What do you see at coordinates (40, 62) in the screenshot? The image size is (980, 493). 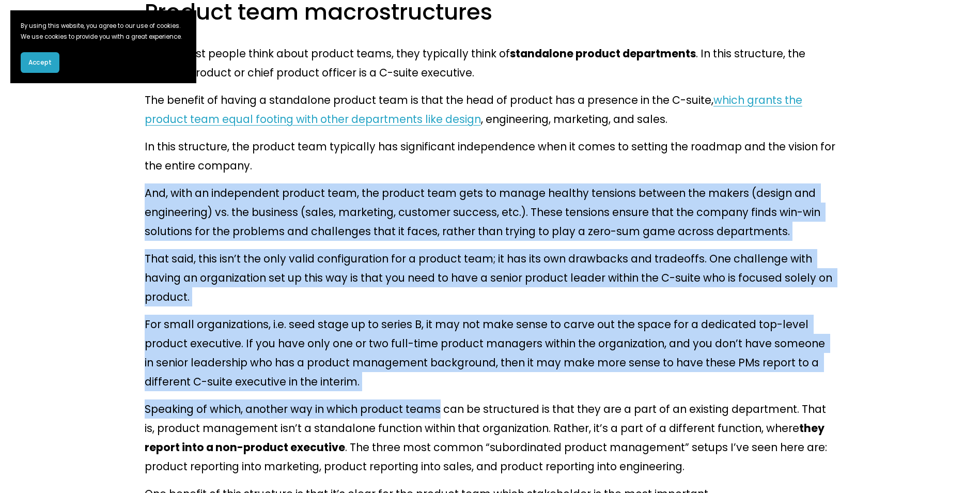 I see `button: Accept` at bounding box center [40, 62].